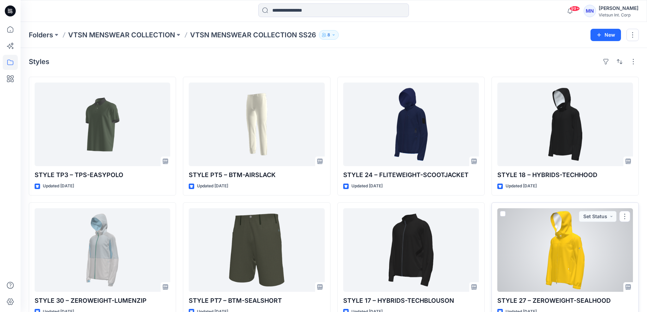 Image resolution: width=647 pixels, height=312 pixels. I want to click on a: STYLE 18 – HYBRIDS-TECHHOOD, so click(565, 124).